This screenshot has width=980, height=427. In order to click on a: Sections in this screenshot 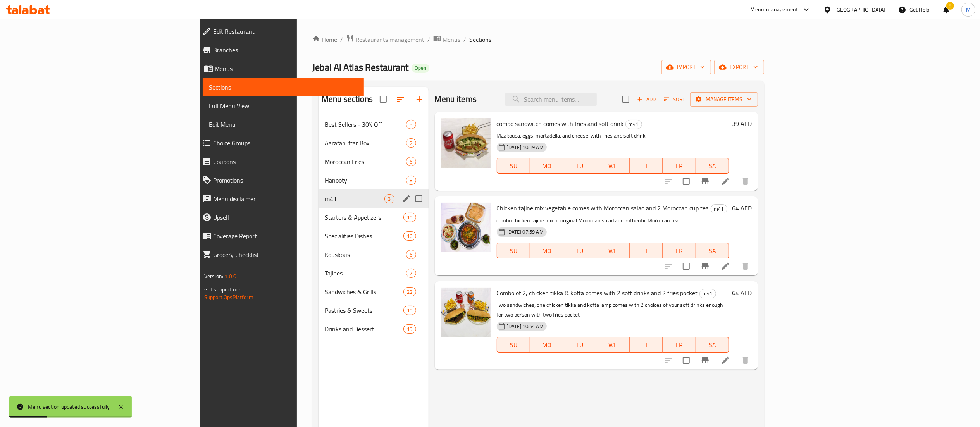, I will do `click(283, 87)`.